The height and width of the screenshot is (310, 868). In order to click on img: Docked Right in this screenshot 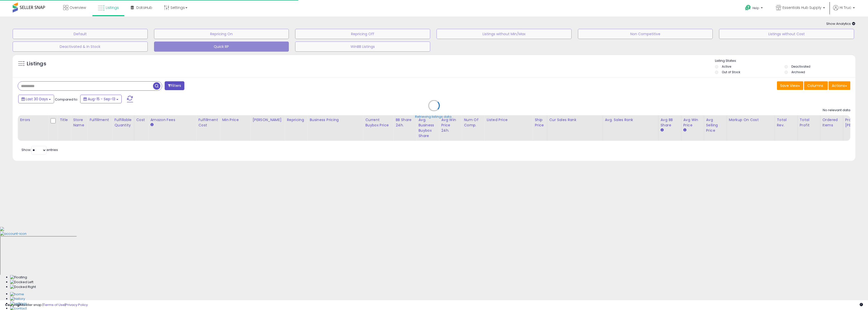, I will do `click(23, 287)`.